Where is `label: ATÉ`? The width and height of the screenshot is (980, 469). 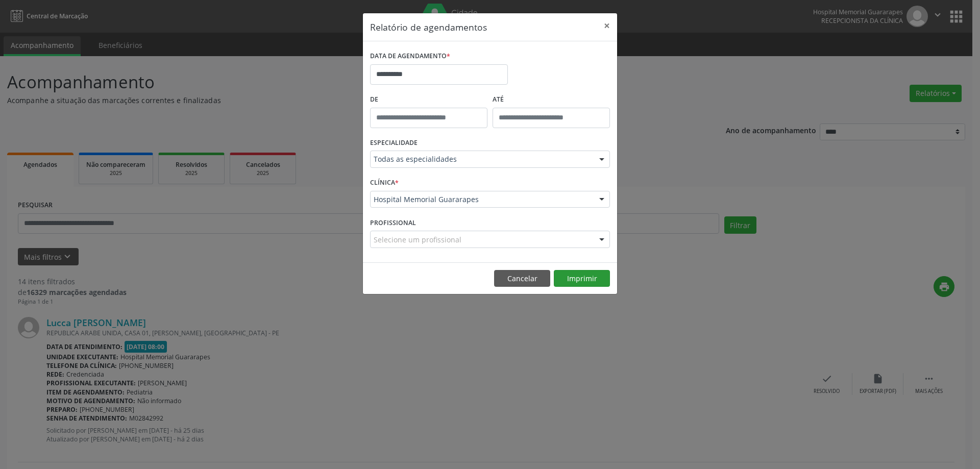
label: ATÉ is located at coordinates (551, 100).